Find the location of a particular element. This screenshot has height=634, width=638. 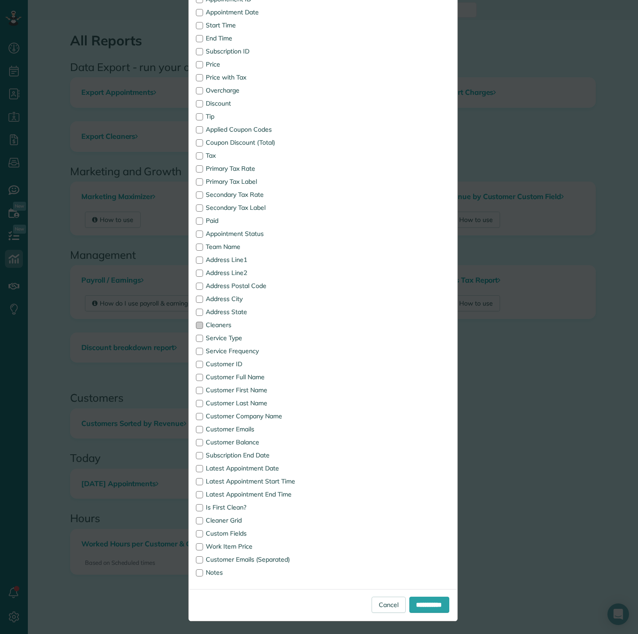

label: Customer First Name is located at coordinates (256, 390).